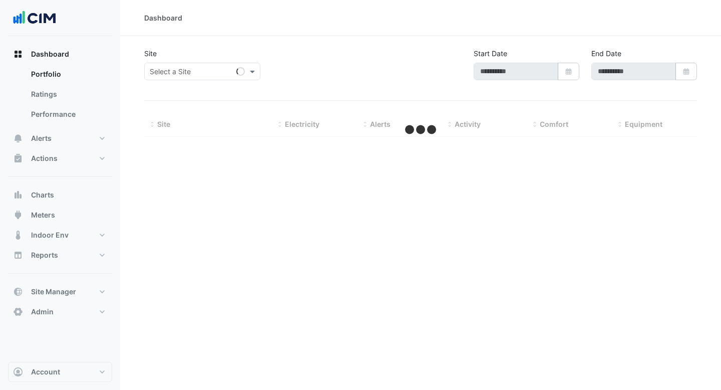 Image resolution: width=721 pixels, height=390 pixels. Describe the element at coordinates (60, 255) in the screenshot. I see `button: Reports` at that location.